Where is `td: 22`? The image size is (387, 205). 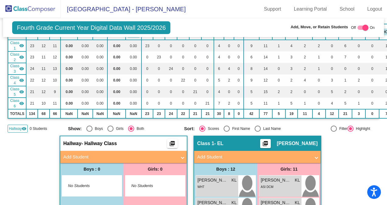
td: 22 is located at coordinates (183, 114).